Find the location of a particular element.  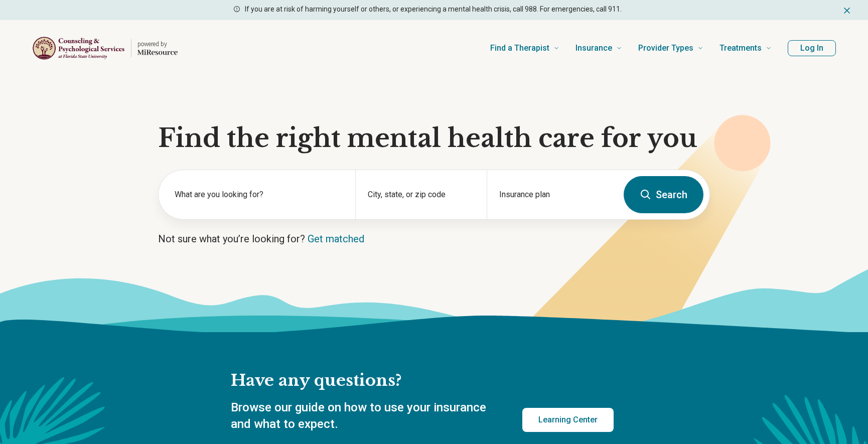

p: Not sure what you’re looking for? is located at coordinates (434, 239).